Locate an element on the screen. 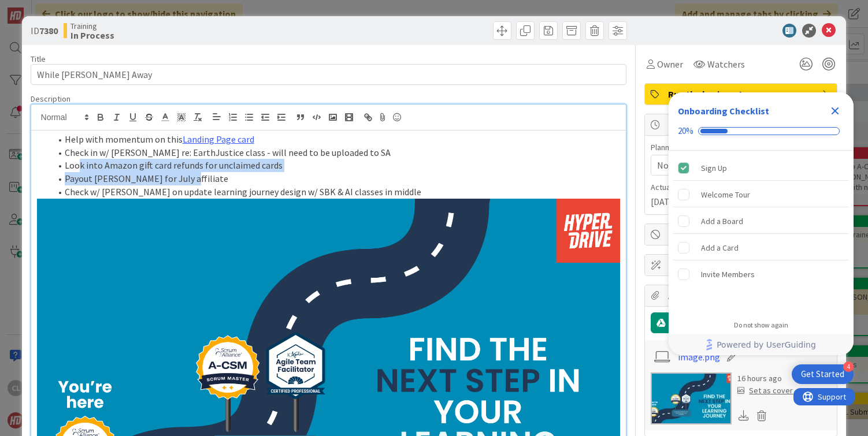  div: 20% is located at coordinates (685, 131).